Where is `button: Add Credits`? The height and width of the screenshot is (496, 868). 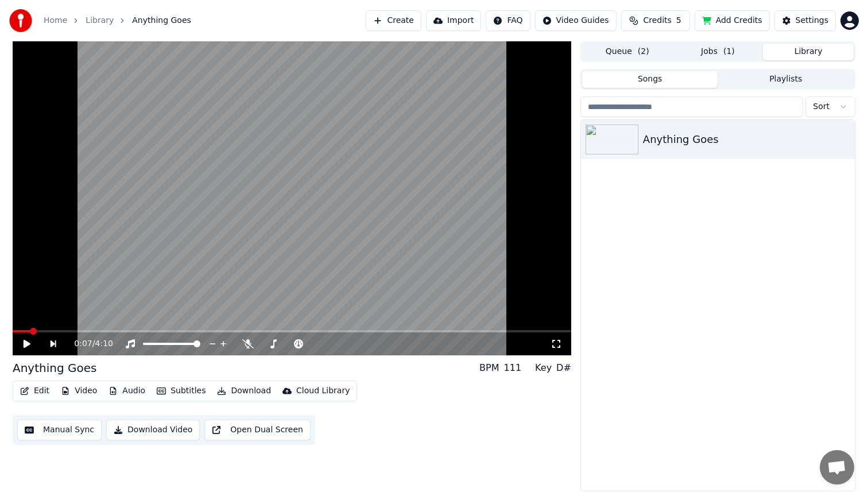
button: Add Credits is located at coordinates (732, 21).